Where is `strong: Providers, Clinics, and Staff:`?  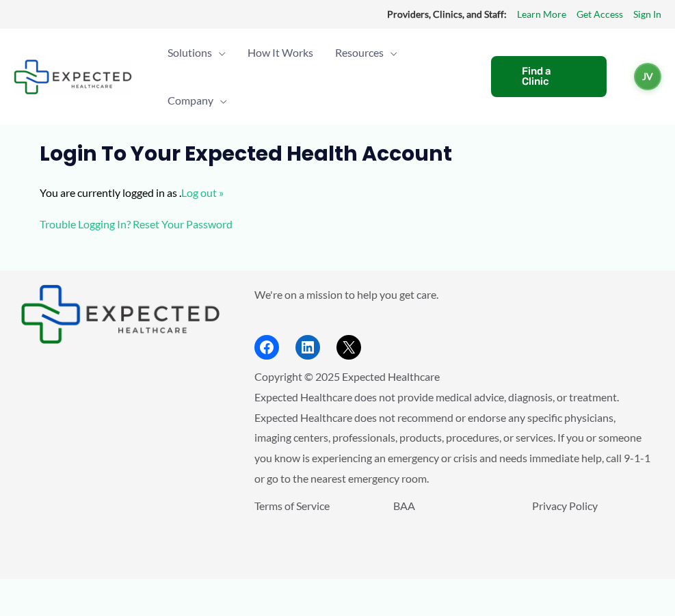 strong: Providers, Clinics, and Staff: is located at coordinates (447, 13).